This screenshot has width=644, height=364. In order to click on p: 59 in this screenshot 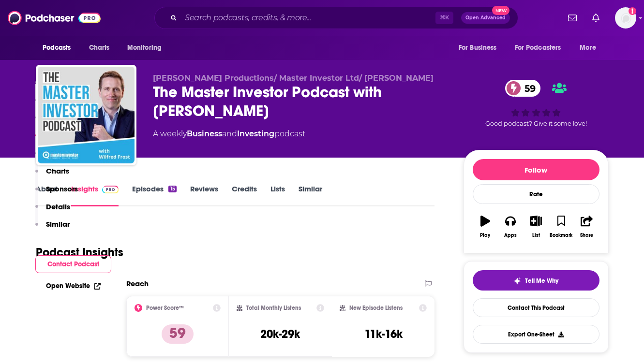, I will do `click(178, 335)`.